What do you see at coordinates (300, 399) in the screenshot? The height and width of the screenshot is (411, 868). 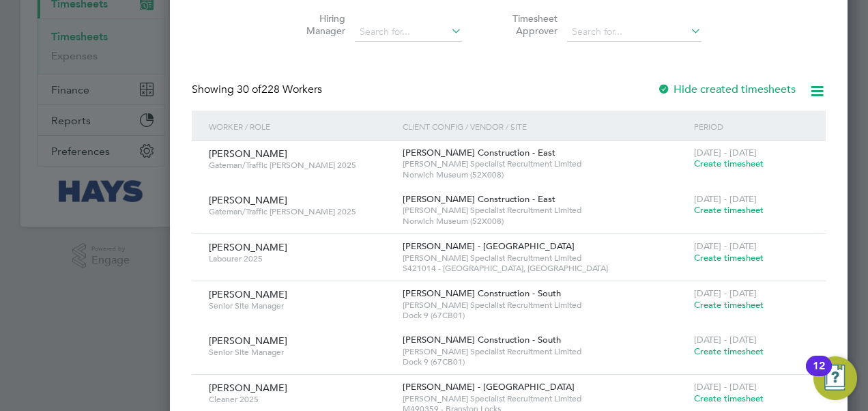 I see `span: Cleaner 2025` at bounding box center [300, 399].